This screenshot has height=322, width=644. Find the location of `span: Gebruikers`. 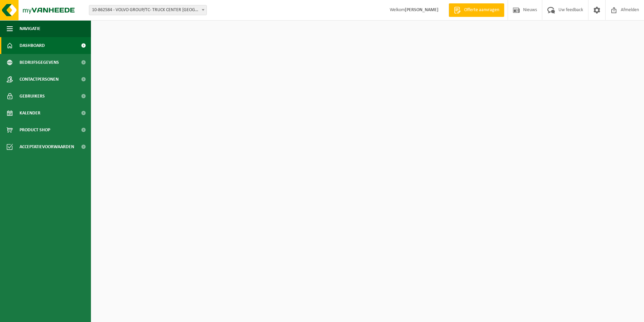

span: Gebruikers is located at coordinates (32, 96).